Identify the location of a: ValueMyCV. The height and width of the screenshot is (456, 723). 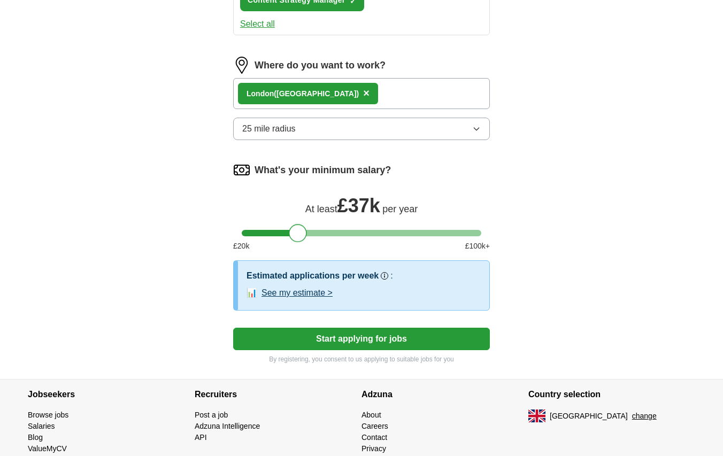
(47, 449).